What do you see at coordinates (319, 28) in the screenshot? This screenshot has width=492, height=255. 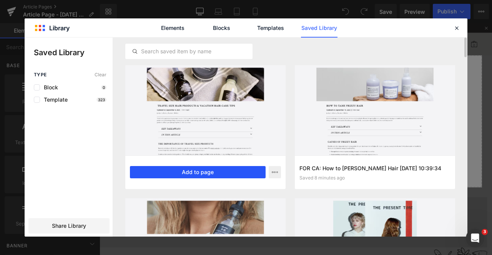 I see `a: Saved Library` at bounding box center [319, 28].